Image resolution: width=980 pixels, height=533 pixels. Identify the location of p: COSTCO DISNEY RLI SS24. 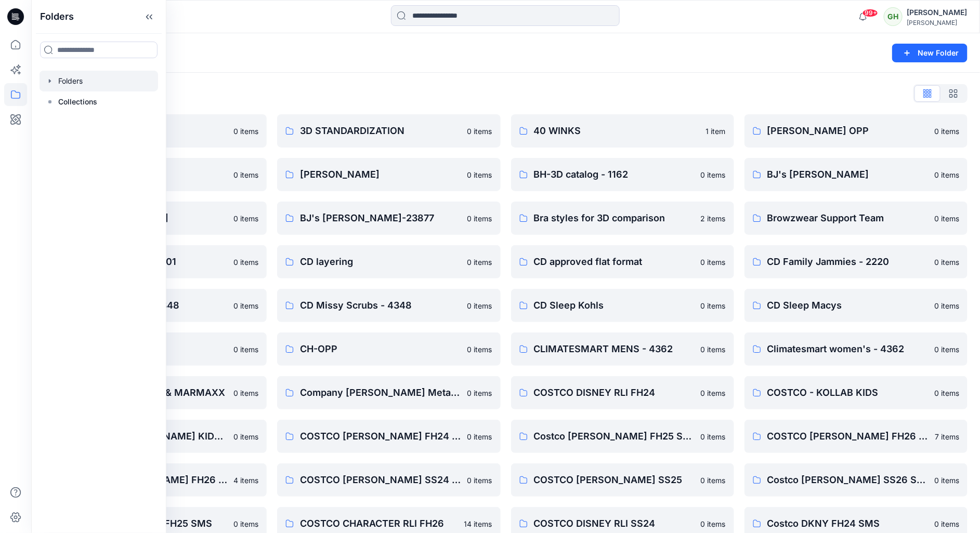
(614, 524).